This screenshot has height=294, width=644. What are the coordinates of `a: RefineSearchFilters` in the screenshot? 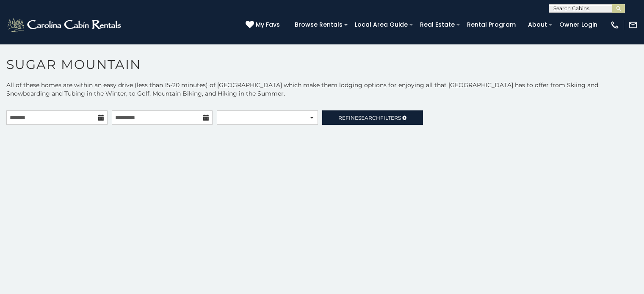 It's located at (372, 118).